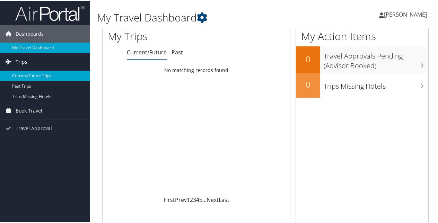 The image size is (438, 223). What do you see at coordinates (29, 110) in the screenshot?
I see `span: Book Travel` at bounding box center [29, 110].